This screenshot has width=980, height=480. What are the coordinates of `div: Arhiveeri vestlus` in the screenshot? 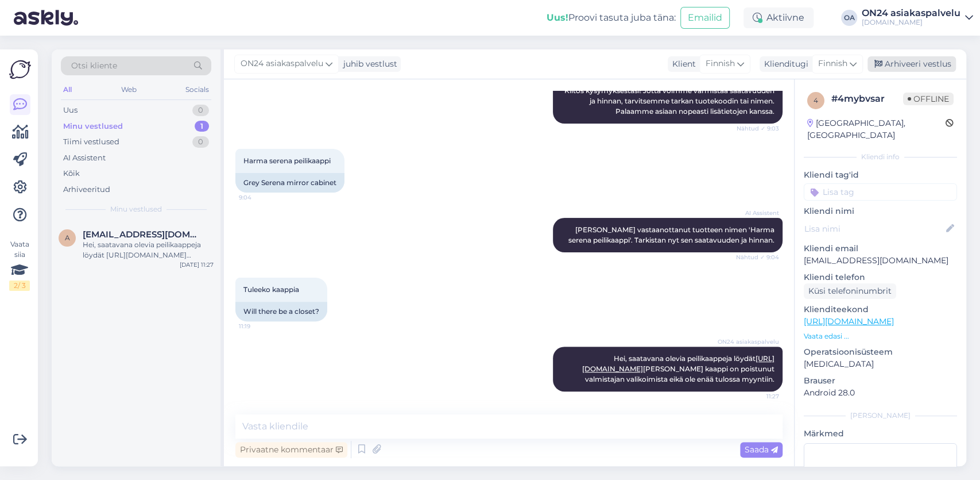 It's located at (912, 64).